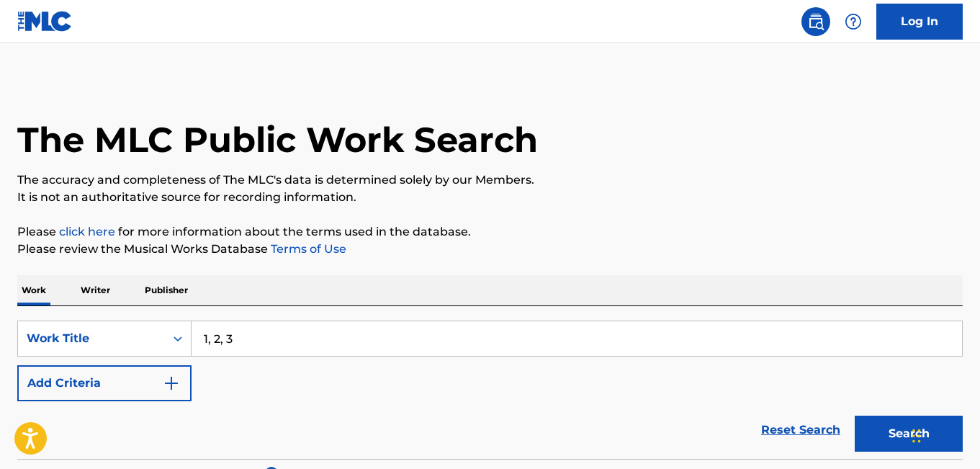  Describe the element at coordinates (306, 248) in the screenshot. I see `a: Terms of Use` at that location.